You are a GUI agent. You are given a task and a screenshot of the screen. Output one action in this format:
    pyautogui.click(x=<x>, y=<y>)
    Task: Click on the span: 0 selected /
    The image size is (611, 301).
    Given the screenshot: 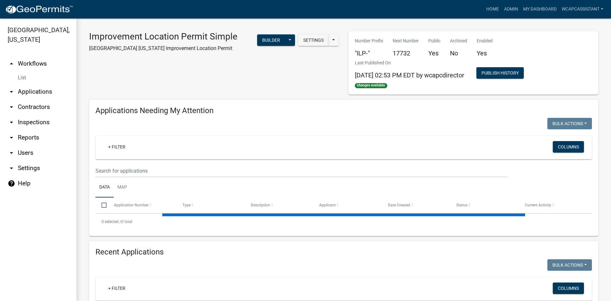 What is the action you would take?
    pyautogui.click(x=111, y=221)
    